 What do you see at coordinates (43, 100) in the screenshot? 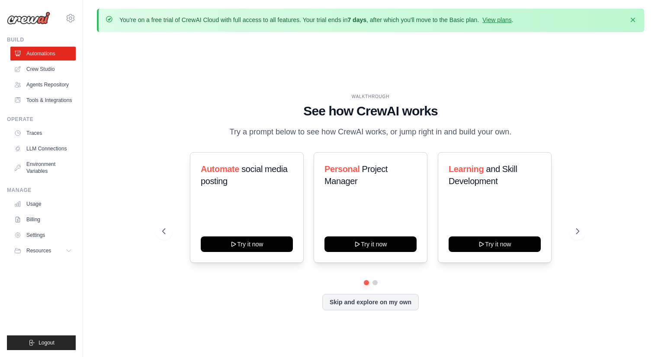
I see `a: Tools & Integrations` at bounding box center [43, 100].